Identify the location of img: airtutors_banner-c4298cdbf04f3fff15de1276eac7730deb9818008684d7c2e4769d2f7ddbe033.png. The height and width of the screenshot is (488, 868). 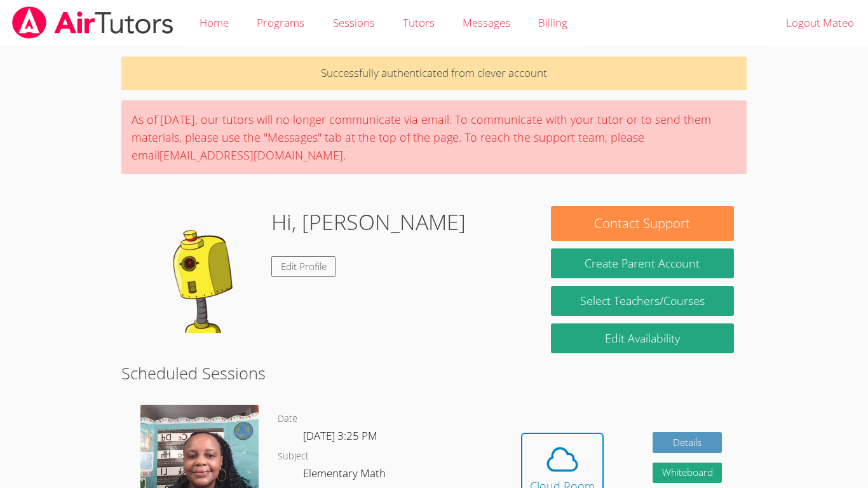
(93, 22).